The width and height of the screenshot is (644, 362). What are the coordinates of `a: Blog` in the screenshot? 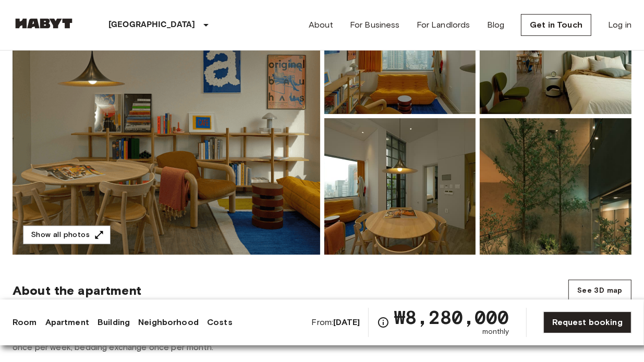 It's located at (496, 25).